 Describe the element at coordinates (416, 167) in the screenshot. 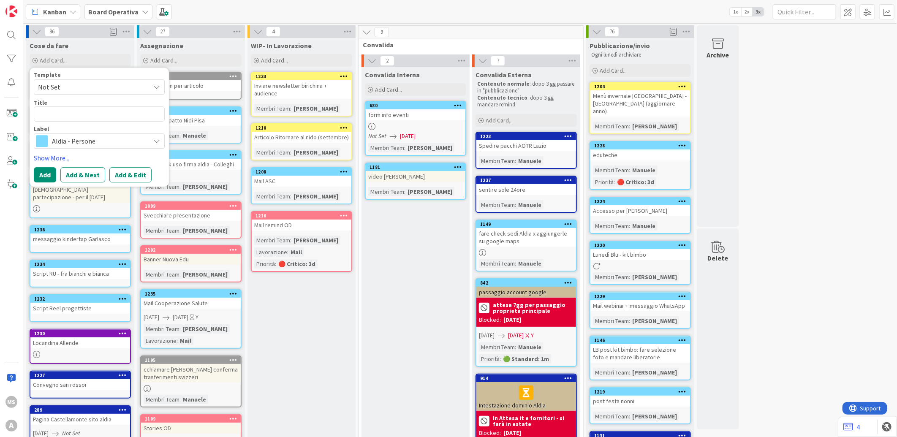

I see `div: 1181` at that location.